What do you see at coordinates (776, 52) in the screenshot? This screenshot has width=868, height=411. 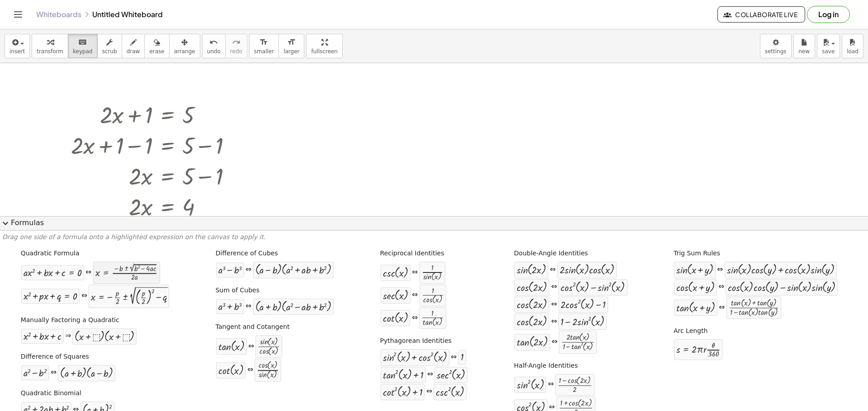 I see `span: settings` at bounding box center [776, 52].